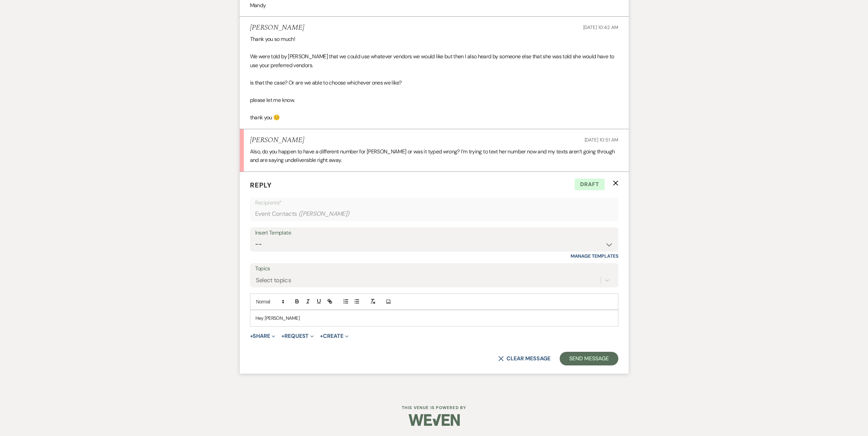 The width and height of the screenshot is (868, 436). What do you see at coordinates (434, 203) in the screenshot?
I see `p: Recipients*` at bounding box center [434, 203].